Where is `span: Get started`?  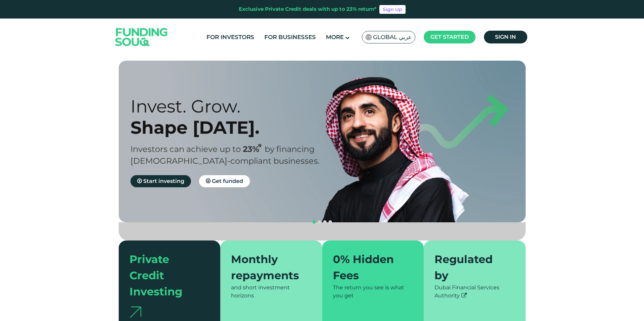
span: Get started is located at coordinates (450, 37).